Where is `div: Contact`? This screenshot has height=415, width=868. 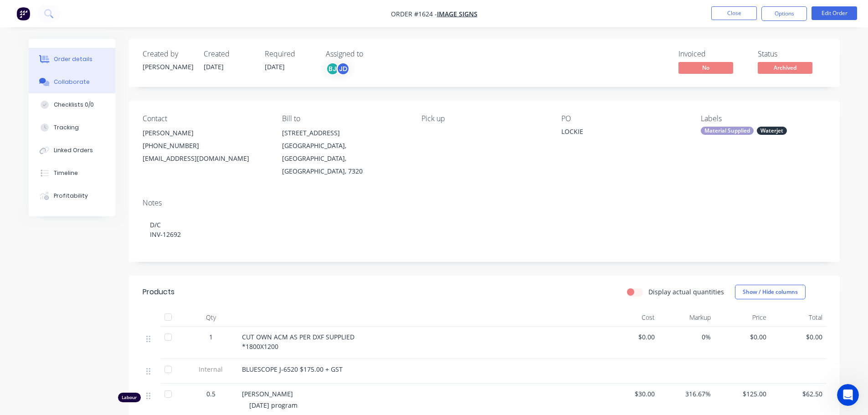
div: Contact is located at coordinates (205, 119).